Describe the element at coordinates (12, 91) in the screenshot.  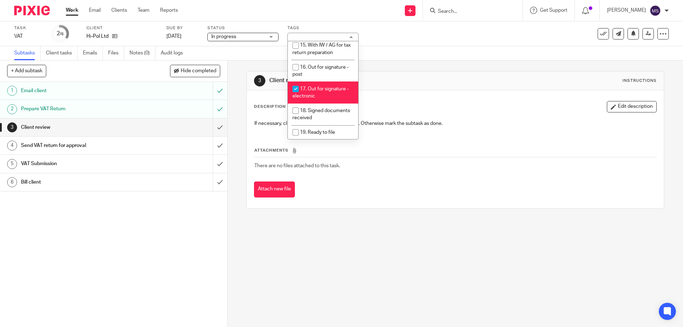
I see `div: 1` at that location.